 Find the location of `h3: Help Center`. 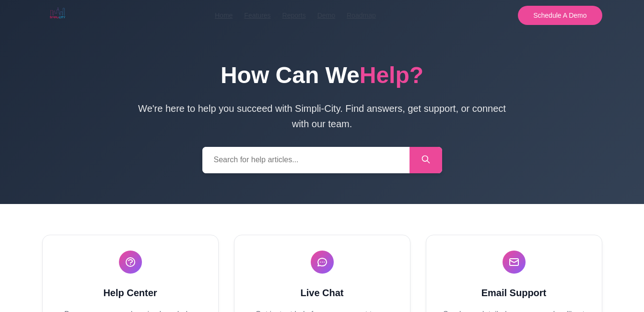

h3: Help Center is located at coordinates (131, 293).